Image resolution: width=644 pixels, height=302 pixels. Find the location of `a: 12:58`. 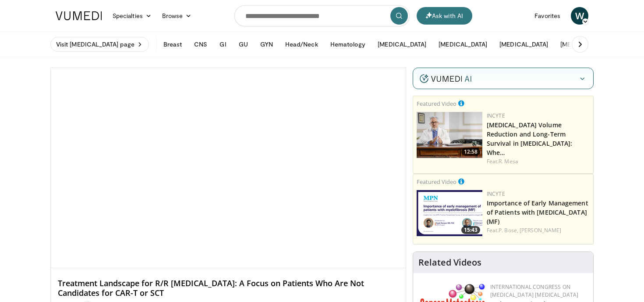

a: 12:58 is located at coordinates (450, 135).